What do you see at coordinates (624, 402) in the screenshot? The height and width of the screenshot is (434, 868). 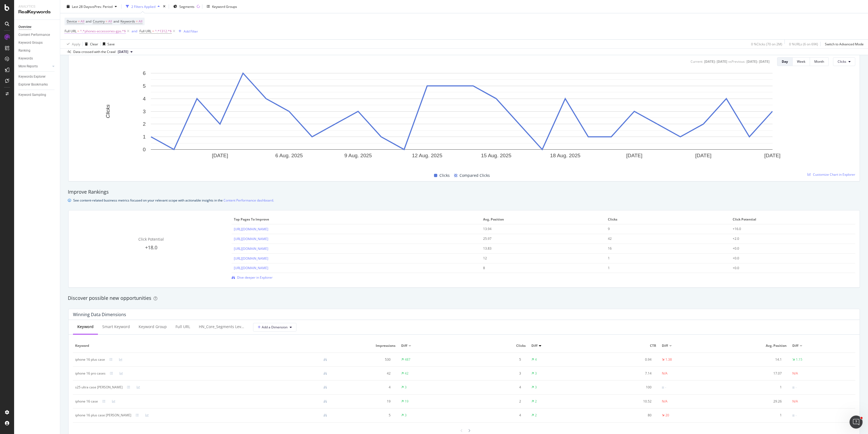 I see `div: 10.52` at bounding box center [624, 402].